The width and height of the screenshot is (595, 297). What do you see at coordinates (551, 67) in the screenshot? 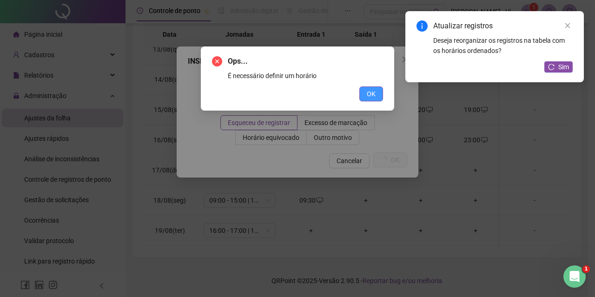
I see `span: reload` at bounding box center [551, 67].